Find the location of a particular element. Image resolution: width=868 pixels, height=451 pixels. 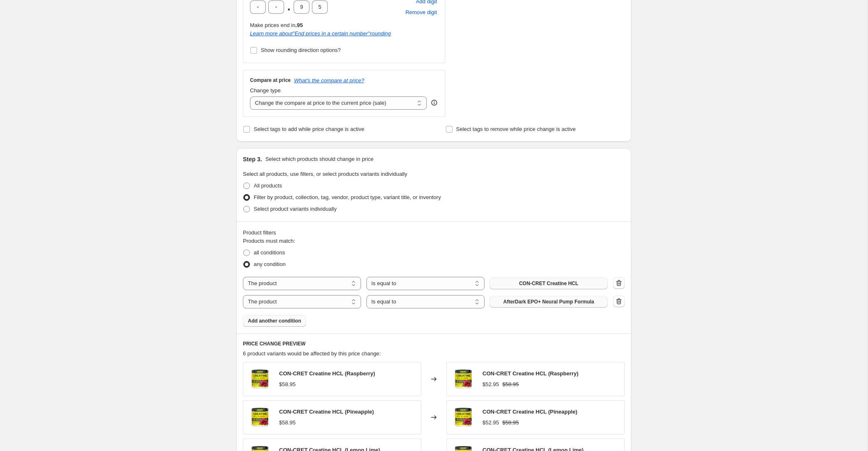

button: AfterDark EPO+ Neural Pump Formula is located at coordinates (549, 302).